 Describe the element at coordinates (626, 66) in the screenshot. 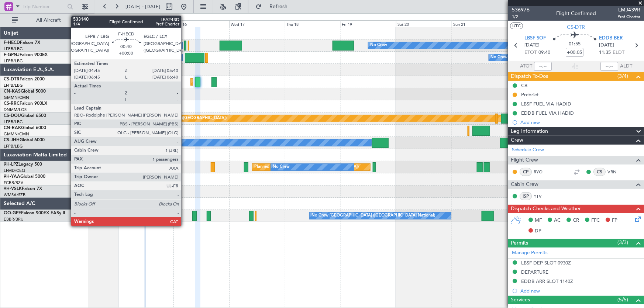

I see `span: ALDT` at that location.